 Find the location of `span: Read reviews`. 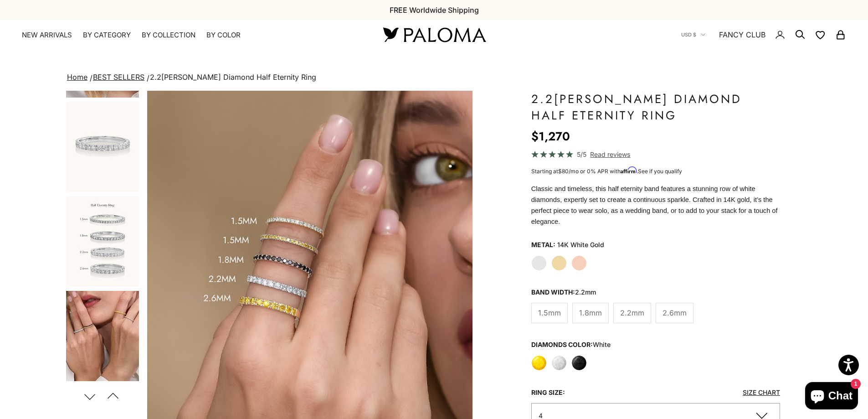

span: Read reviews is located at coordinates (610, 154).